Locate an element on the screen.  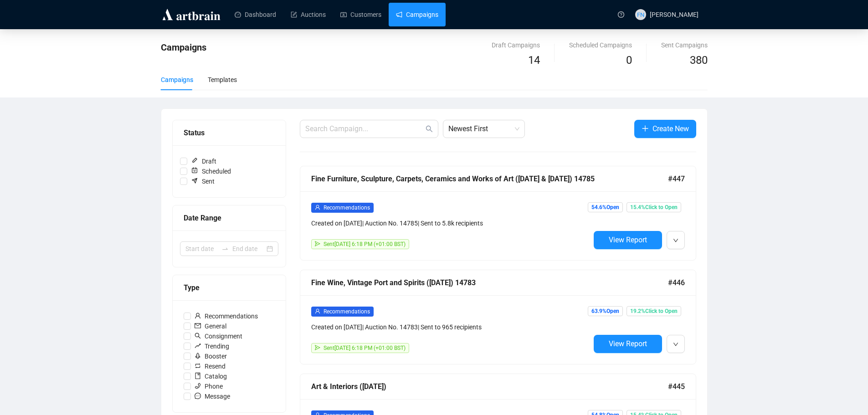
span: 63.9% Open is located at coordinates (605, 311).